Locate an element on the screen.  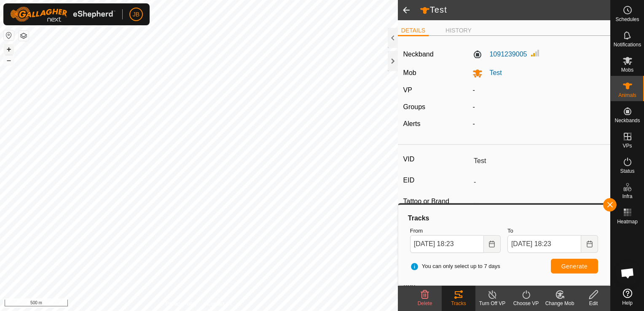
a: Contact Us is located at coordinates (219, 304).